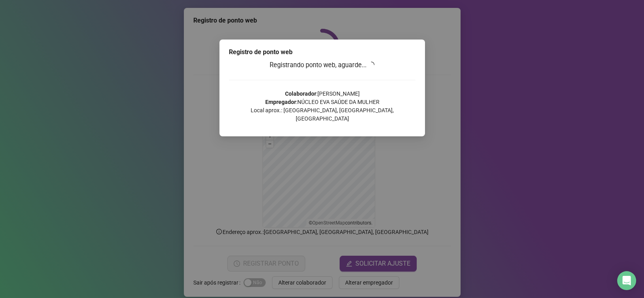 Image resolution: width=644 pixels, height=298 pixels. What do you see at coordinates (300, 93) in the screenshot?
I see `strong: Colaborador` at bounding box center [300, 93].